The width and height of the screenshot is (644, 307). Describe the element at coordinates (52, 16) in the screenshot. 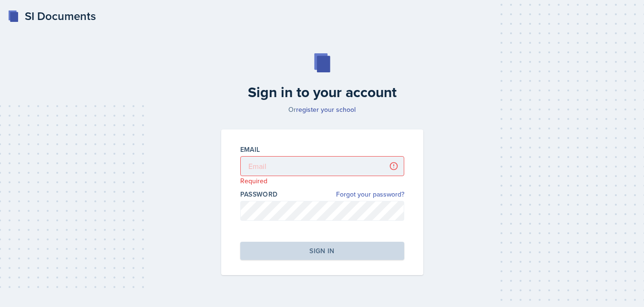

I see `div: SI Documents` at that location.